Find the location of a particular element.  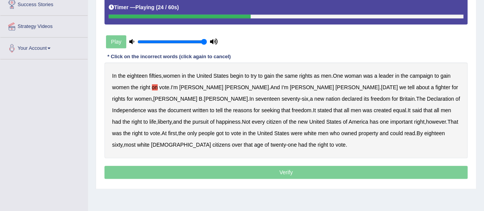

b: got is located at coordinates (220, 133).